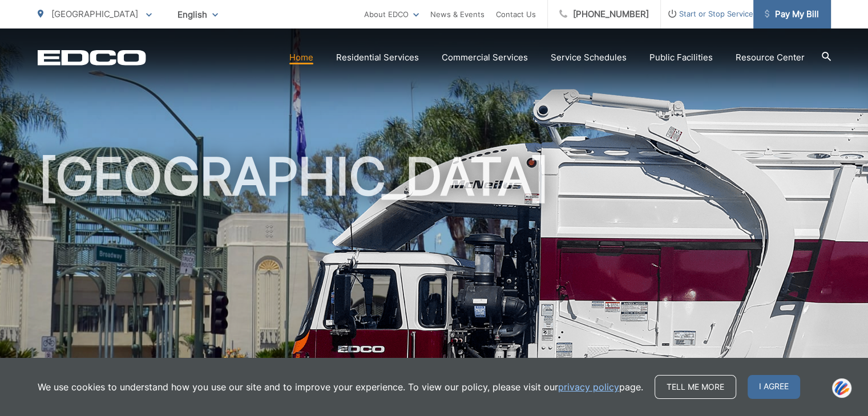 Image resolution: width=868 pixels, height=416 pixels. I want to click on span: I agree, so click(773, 387).